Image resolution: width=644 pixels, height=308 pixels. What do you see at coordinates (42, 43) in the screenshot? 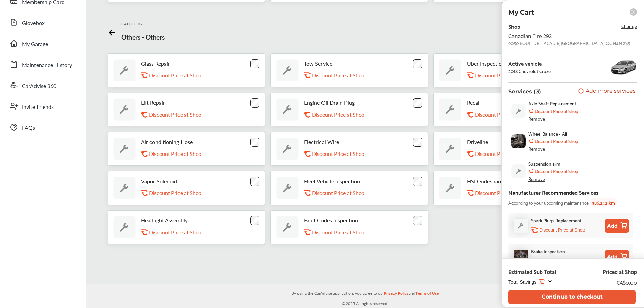
I see `a: My Garage` at bounding box center [42, 43].